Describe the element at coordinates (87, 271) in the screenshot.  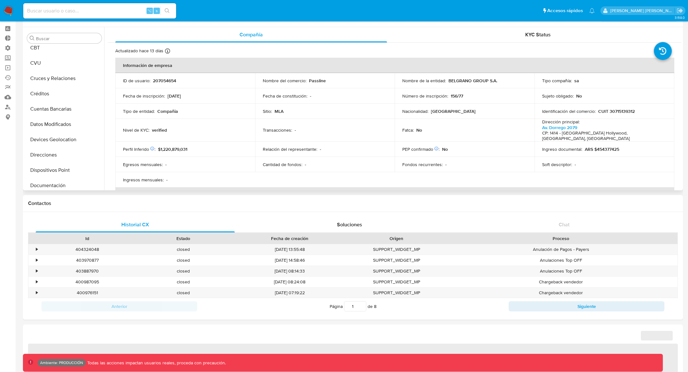
I see `div: 403887970` at that location.